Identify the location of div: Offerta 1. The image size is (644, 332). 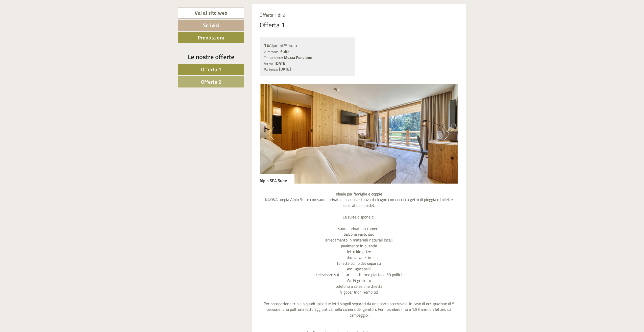
(272, 25).